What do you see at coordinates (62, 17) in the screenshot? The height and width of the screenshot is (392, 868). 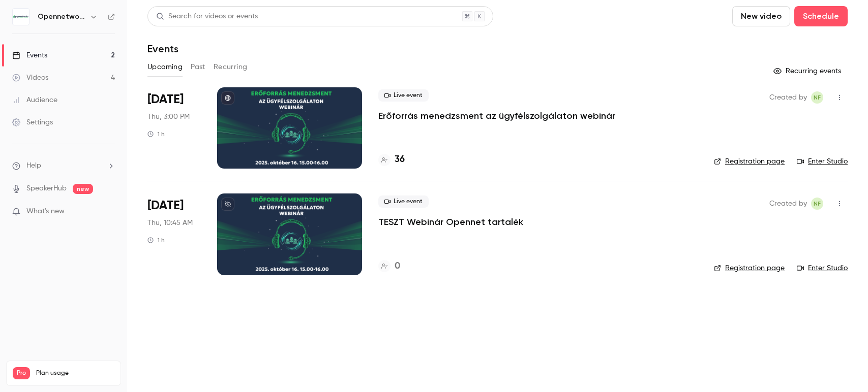 I see `h6: Opennetworks Kft.` at bounding box center [62, 17].